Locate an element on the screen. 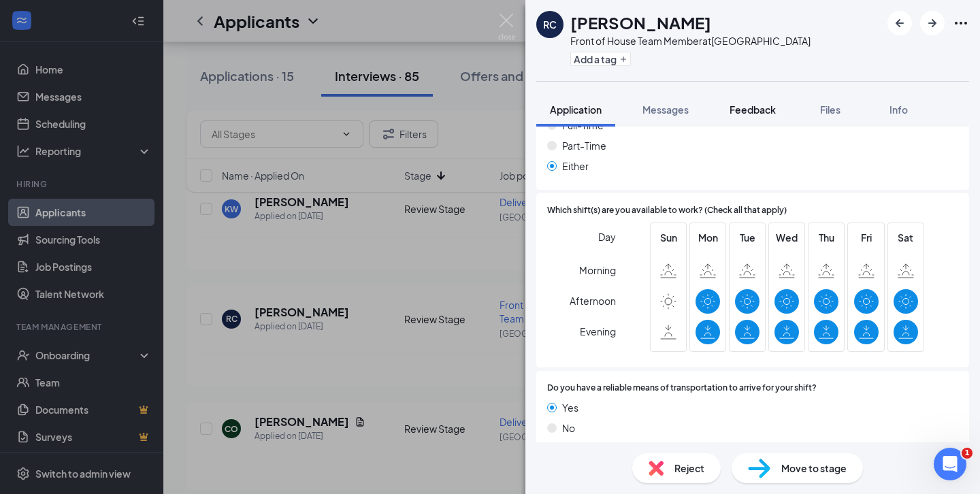  span: Which shift(s) are you available to work? (Check all that apply) is located at coordinates (667, 210).